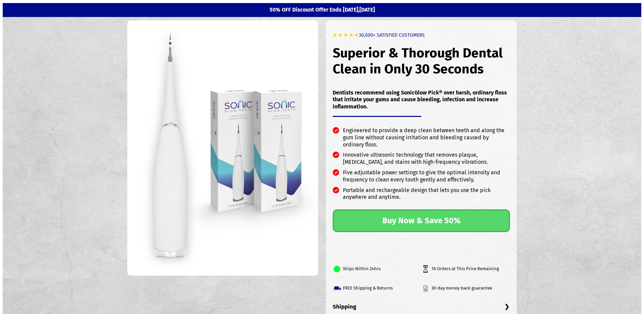 The image size is (644, 314). What do you see at coordinates (421, 221) in the screenshot?
I see `a: Buy Now & Save 50%` at bounding box center [421, 221].